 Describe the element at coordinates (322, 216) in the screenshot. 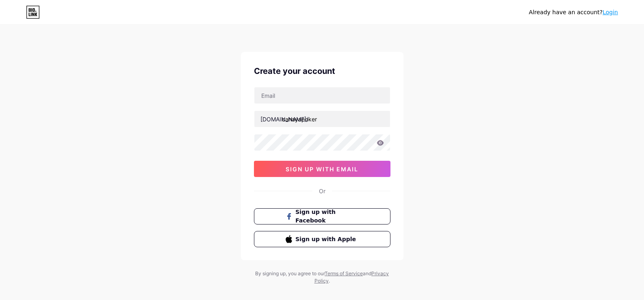

I see `a: Sign up with Facebook` at that location.